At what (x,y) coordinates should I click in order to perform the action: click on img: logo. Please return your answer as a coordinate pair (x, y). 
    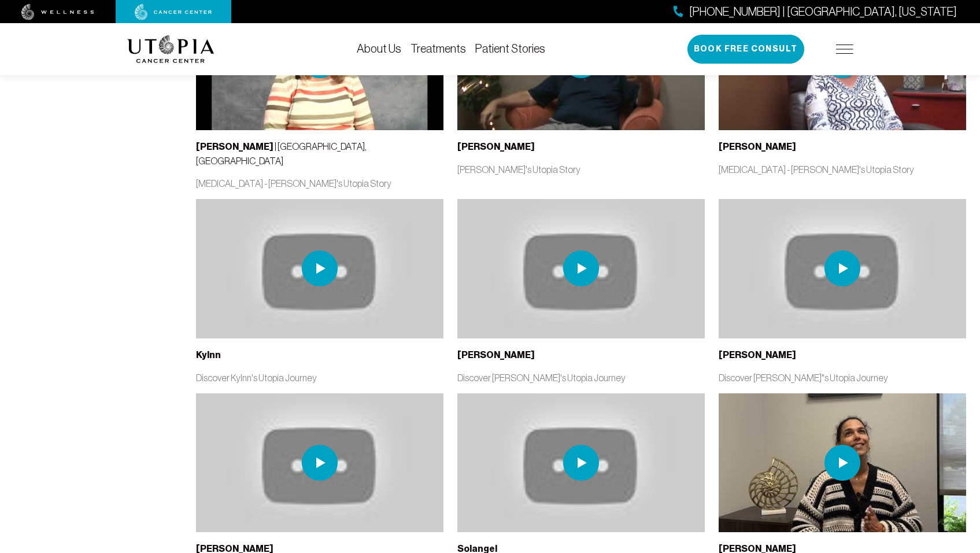
    Looking at the image, I should click on (171, 49).